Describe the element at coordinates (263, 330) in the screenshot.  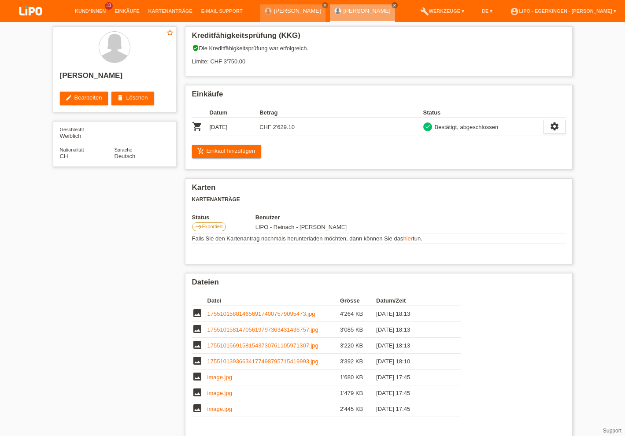
I see `a: 17551015814705619797363431436757.jpg` at that location.